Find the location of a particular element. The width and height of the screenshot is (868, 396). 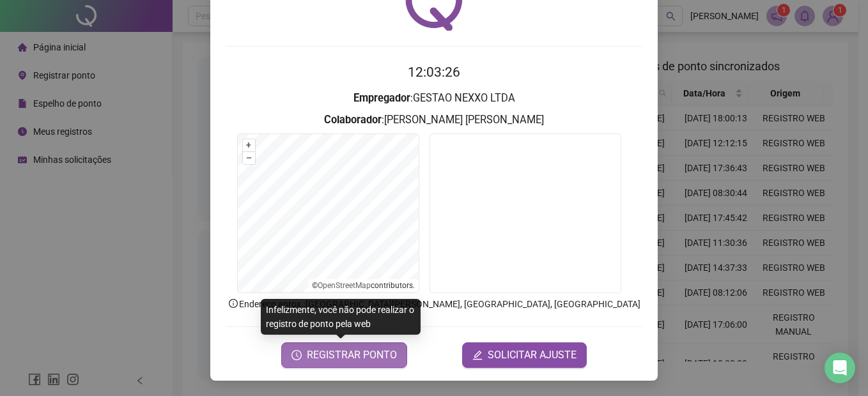

div: Open Intercom Messenger is located at coordinates (840, 368).